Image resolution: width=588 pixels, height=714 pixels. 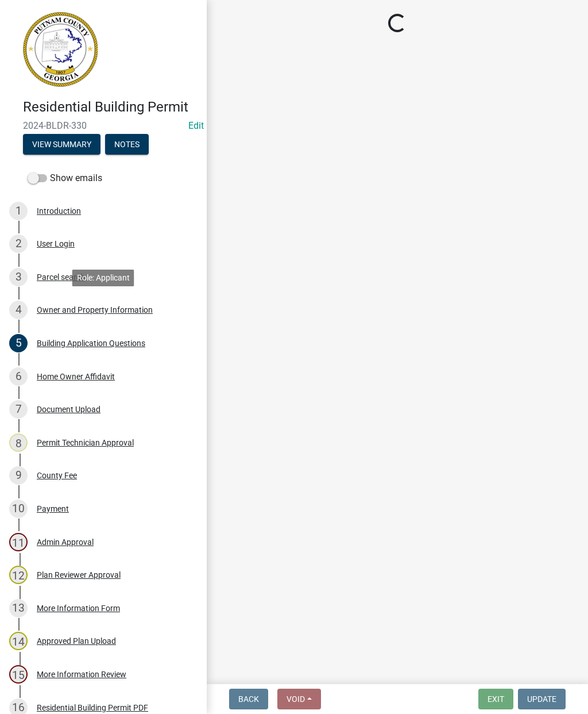 What do you see at coordinates (542, 699) in the screenshot?
I see `span: Update` at bounding box center [542, 699].